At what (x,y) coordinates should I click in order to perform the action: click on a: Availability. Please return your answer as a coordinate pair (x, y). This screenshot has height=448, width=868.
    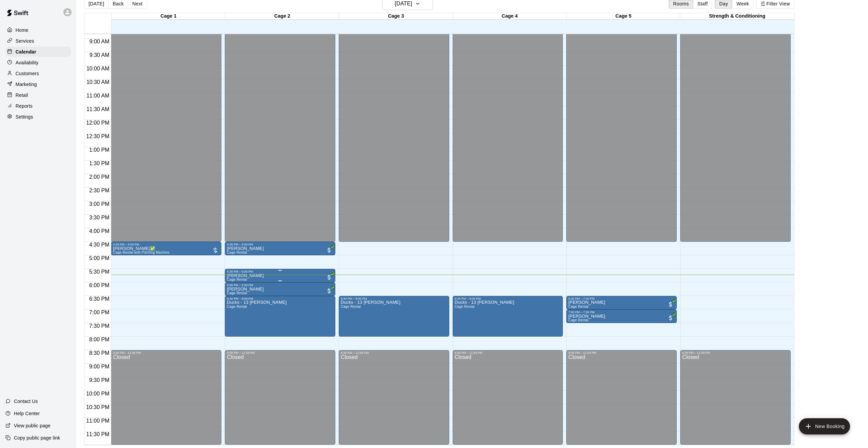
    Looking at the image, I should click on (38, 63).